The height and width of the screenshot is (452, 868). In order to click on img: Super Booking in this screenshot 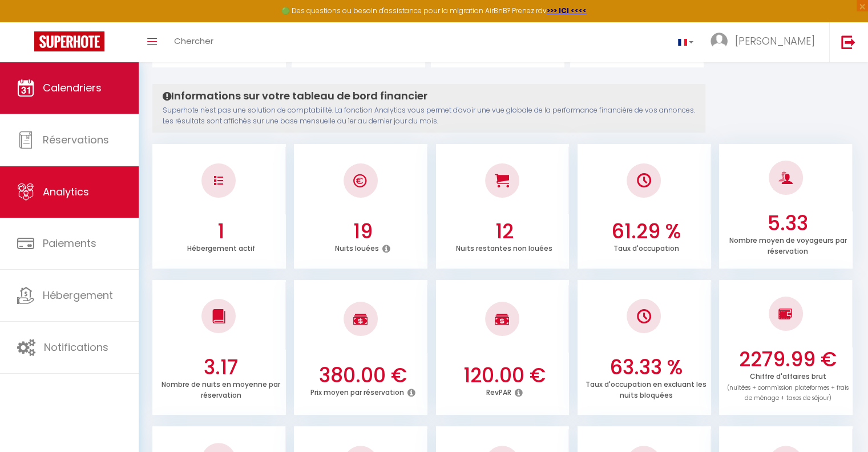, I will do `click(69, 41)`.